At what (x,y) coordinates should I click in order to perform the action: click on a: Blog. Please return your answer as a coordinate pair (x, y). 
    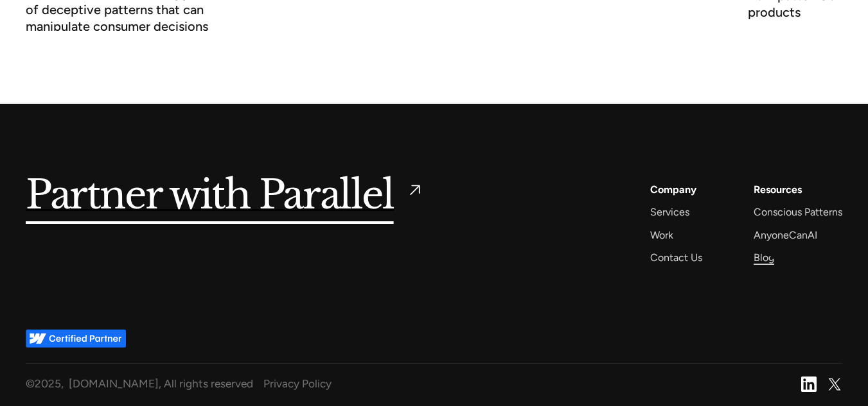
    Looking at the image, I should click on (763, 257).